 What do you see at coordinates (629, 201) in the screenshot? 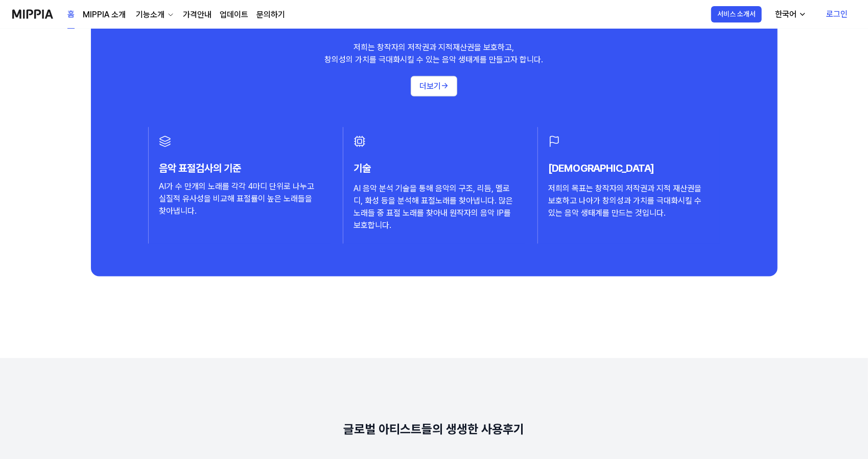
I see `div: 저희의 목표는 창작자의 저작권과 지적 재산권을 보호하고 나아가 창의성과 가치를 극대화시킬 수 있는 음악 생태계를 만드는 것입니다.` at bounding box center [629, 201].